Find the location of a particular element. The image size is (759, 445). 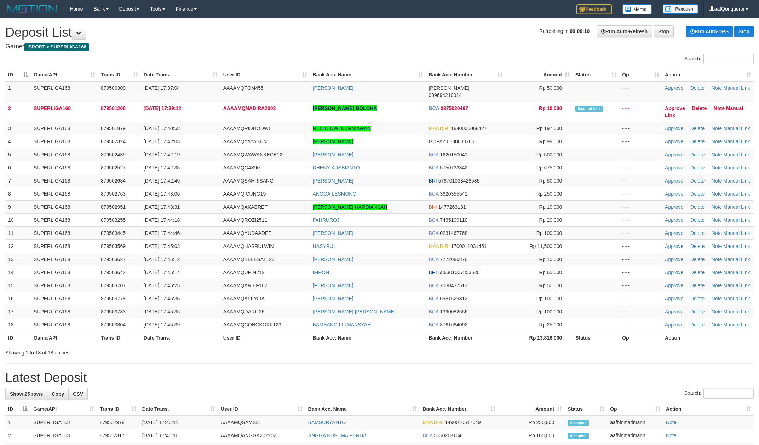

span: Rp 675,000 is located at coordinates (549, 168).